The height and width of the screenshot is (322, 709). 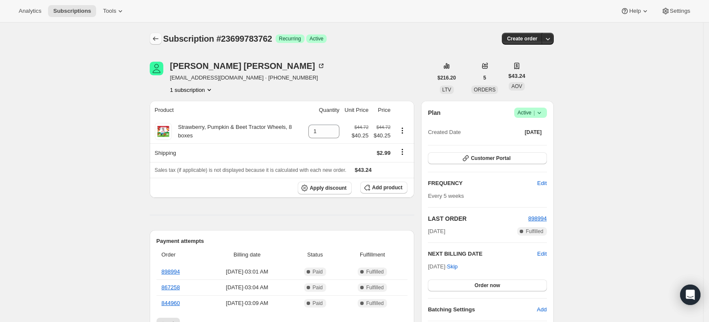 I want to click on span: Order now, so click(x=487, y=285).